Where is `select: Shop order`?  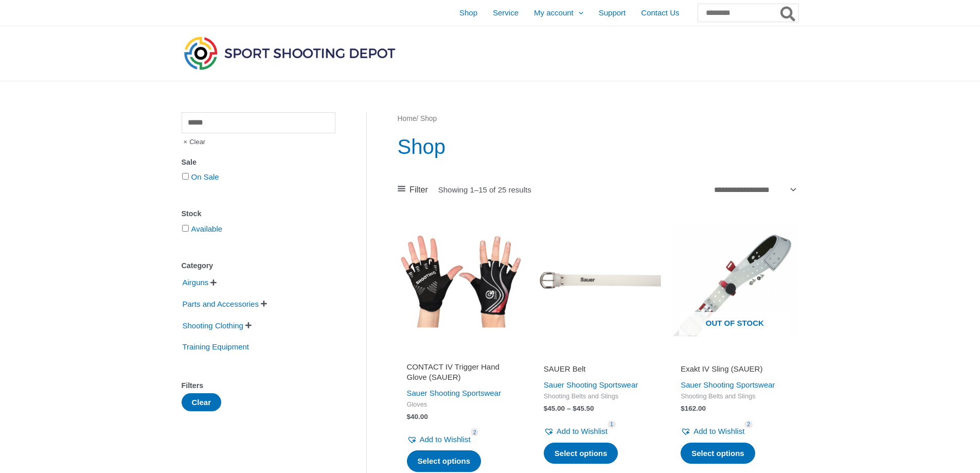 select: Shop order is located at coordinates (754, 189).